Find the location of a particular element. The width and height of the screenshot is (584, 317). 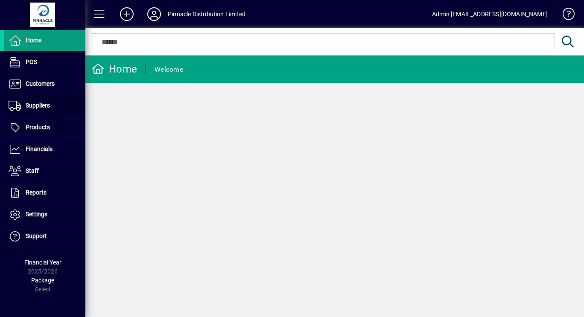

span: Staff is located at coordinates (32, 171).